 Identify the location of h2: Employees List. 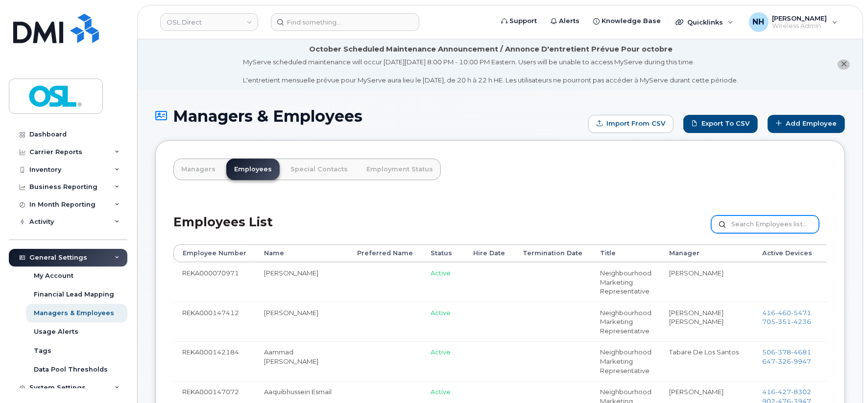
(223, 230).